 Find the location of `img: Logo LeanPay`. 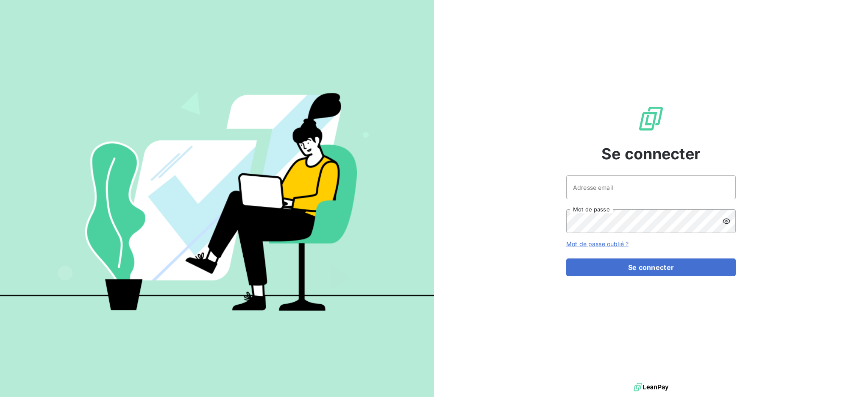

img: Logo LeanPay is located at coordinates (651, 119).